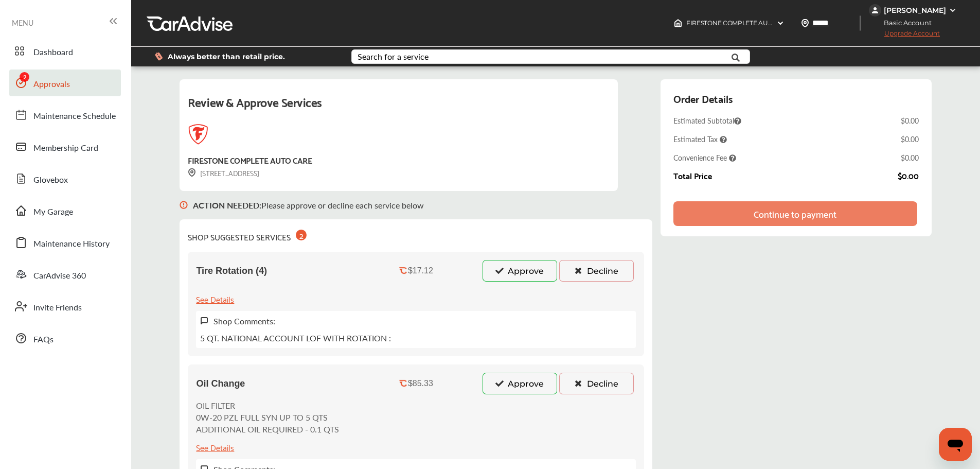 This screenshot has height=469, width=980. I want to click on span: Basic Account, so click(904, 22).